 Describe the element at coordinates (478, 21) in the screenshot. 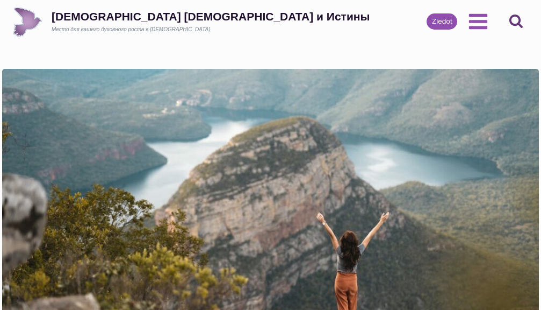

I see `button: Открыть меню` at that location.